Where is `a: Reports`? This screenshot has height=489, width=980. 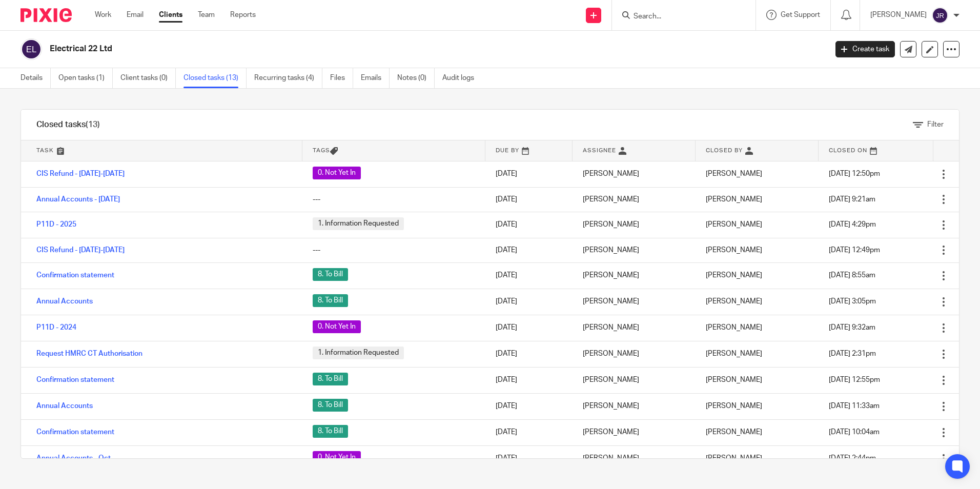 a: Reports is located at coordinates (243, 15).